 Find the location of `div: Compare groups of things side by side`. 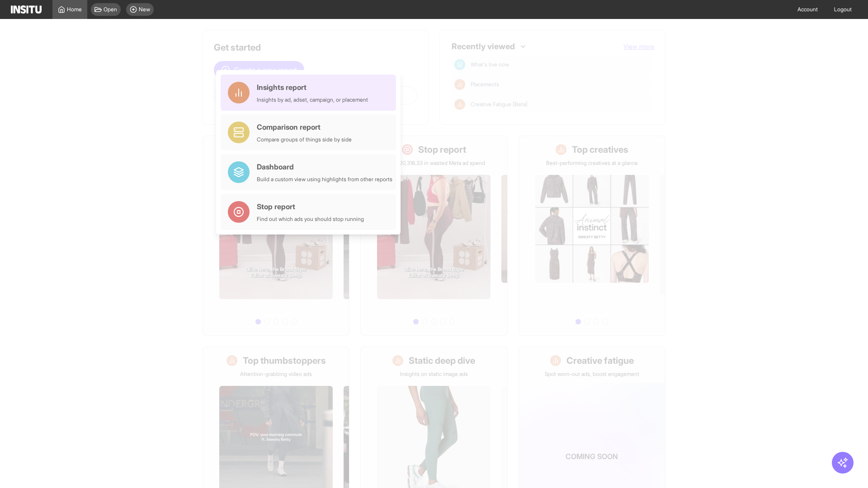

div: Compare groups of things side by side is located at coordinates (305, 140).